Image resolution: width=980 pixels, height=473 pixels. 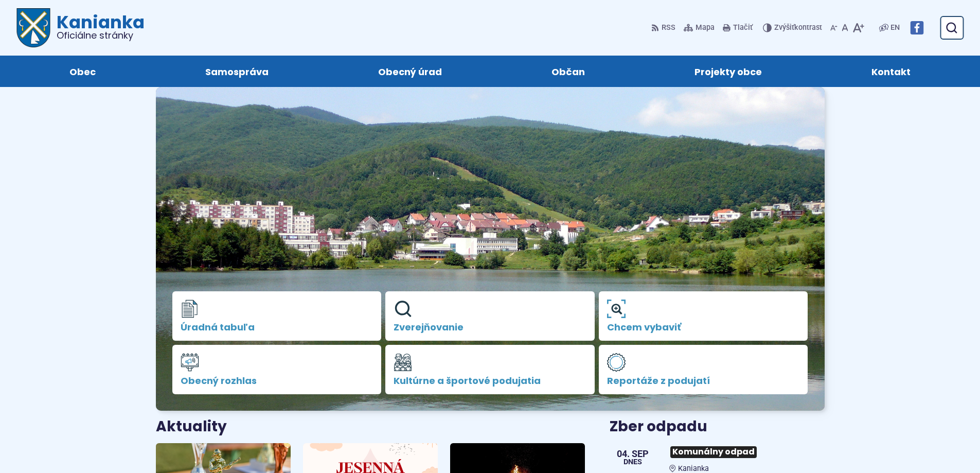 I want to click on button: Zmenšiť veľkosť písma, so click(x=834, y=27).